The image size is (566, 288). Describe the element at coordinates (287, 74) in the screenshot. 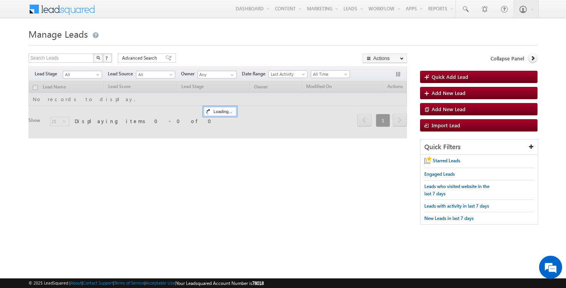

I see `span: Last Activity` at that location.